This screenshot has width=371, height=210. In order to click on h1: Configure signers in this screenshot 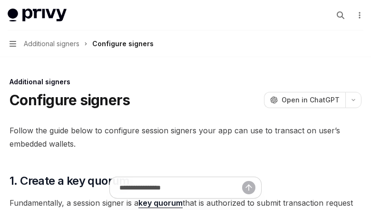, I will do `click(69, 100)`.